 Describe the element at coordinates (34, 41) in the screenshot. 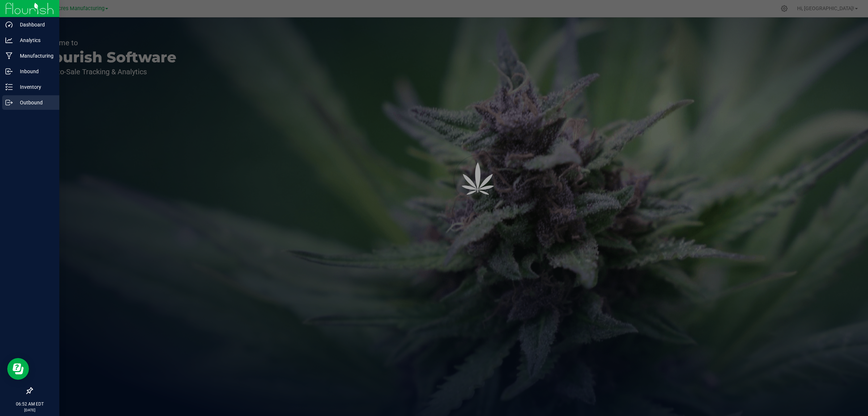

I see `p: Analytics` at that location.